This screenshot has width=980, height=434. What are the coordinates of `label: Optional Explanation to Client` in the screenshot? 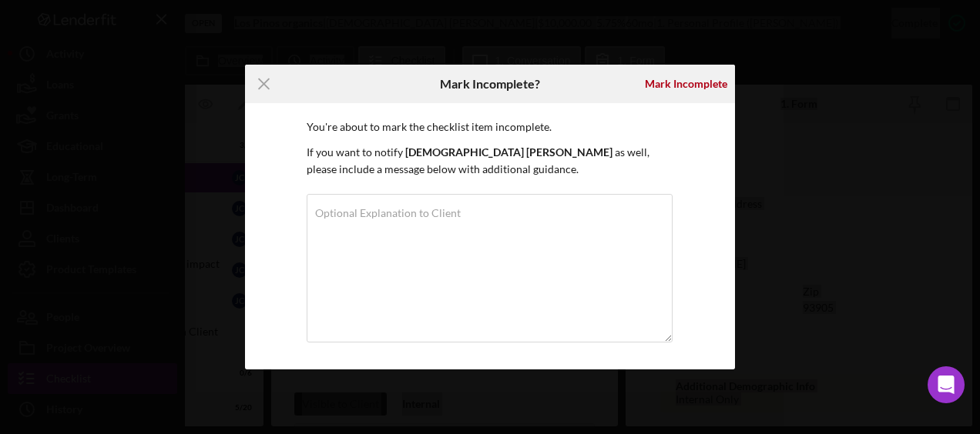 It's located at (388, 213).